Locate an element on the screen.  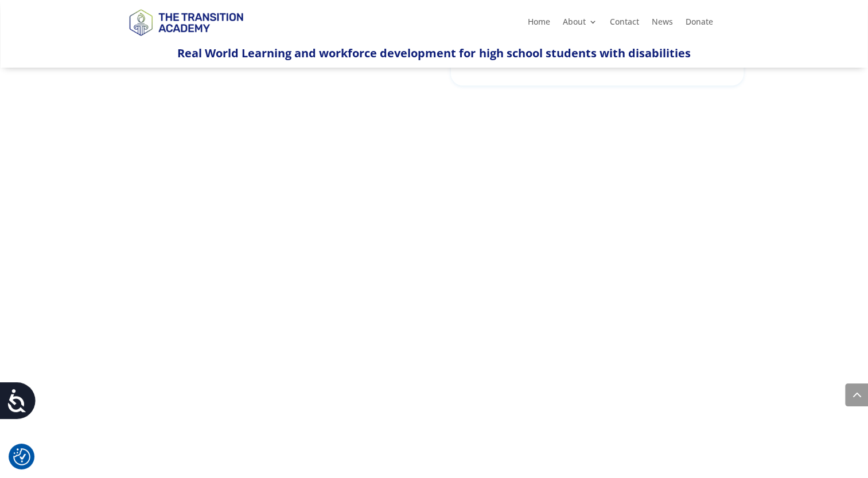
img: Revisit consent button is located at coordinates (22, 457).